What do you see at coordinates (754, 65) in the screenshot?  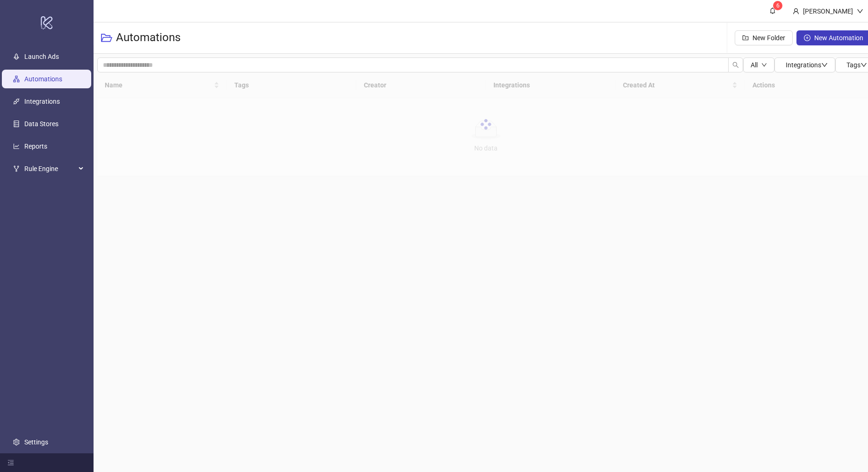 I see `span: All` at bounding box center [754, 65].